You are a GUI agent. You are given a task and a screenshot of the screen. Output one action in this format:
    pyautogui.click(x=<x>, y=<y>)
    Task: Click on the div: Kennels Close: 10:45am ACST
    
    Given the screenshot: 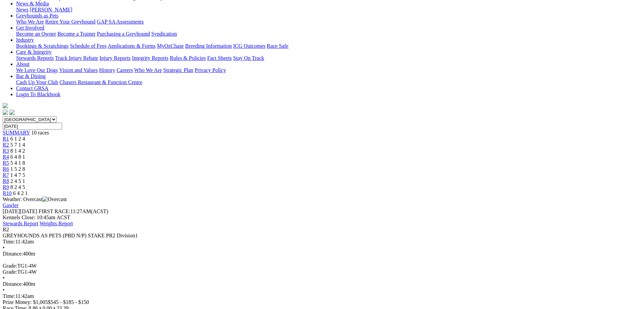 What is the action you would take?
    pyautogui.click(x=322, y=217)
    